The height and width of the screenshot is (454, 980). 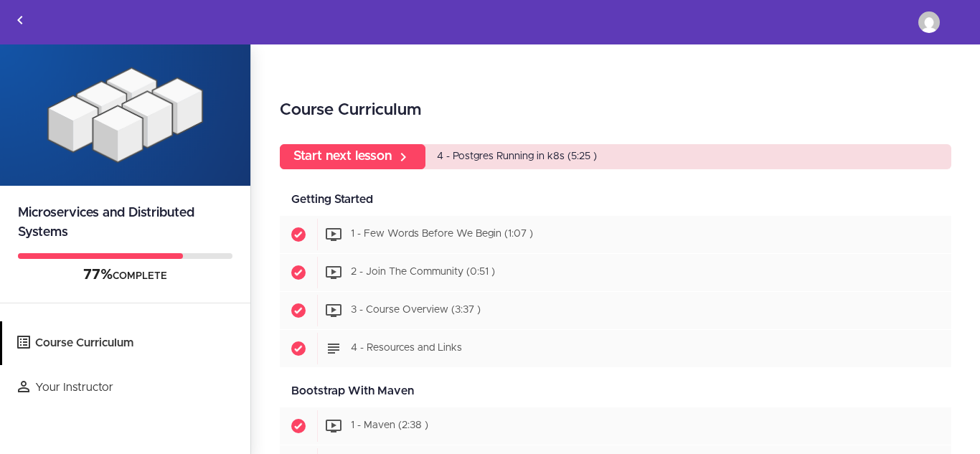 I want to click on a: Completed item 1 - Few Words Before We Begin (1:07 ), so click(x=615, y=235).